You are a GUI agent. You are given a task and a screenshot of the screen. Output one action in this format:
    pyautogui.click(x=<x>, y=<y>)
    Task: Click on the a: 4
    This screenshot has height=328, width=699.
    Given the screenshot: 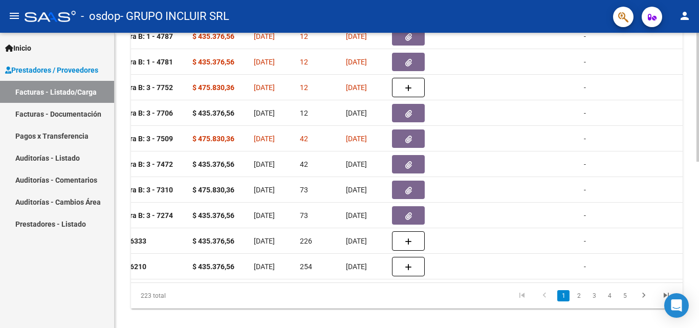 What is the action you would take?
    pyautogui.click(x=609, y=296)
    